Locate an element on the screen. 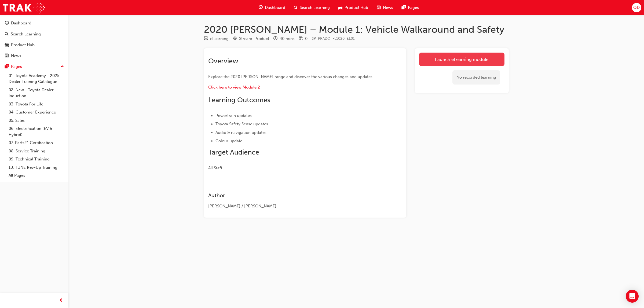 This screenshot has height=308, width=644. div: Stream: Product is located at coordinates (254, 39).